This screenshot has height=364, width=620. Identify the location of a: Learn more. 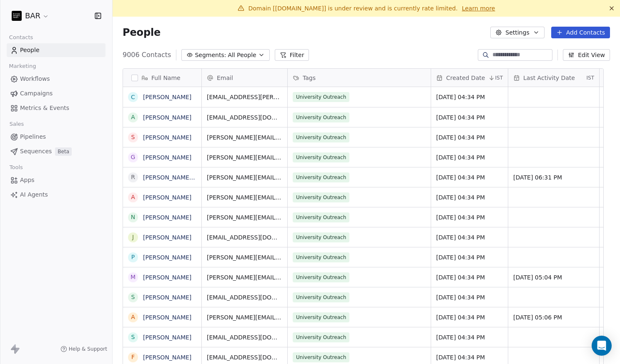
(479, 9).